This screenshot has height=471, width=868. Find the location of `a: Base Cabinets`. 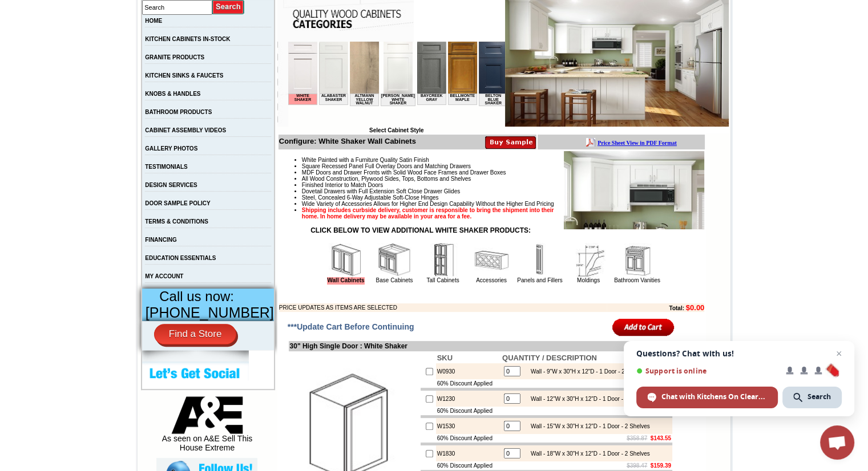

a: Base Cabinets is located at coordinates (394, 280).